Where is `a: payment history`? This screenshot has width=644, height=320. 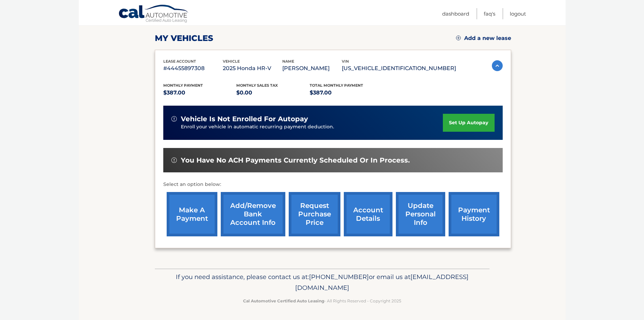 a: payment history is located at coordinates (474, 214).